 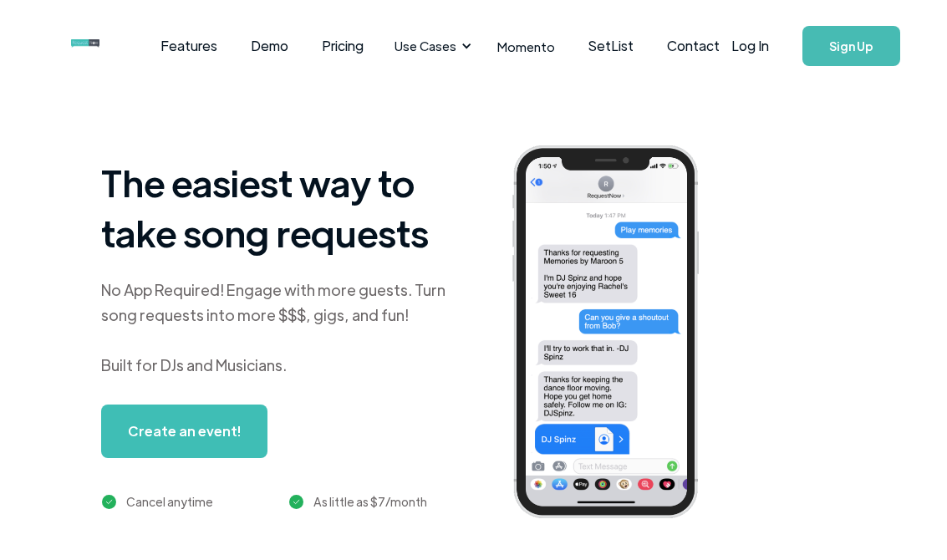 What do you see at coordinates (611, 46) in the screenshot?
I see `a: SetList` at bounding box center [611, 46].